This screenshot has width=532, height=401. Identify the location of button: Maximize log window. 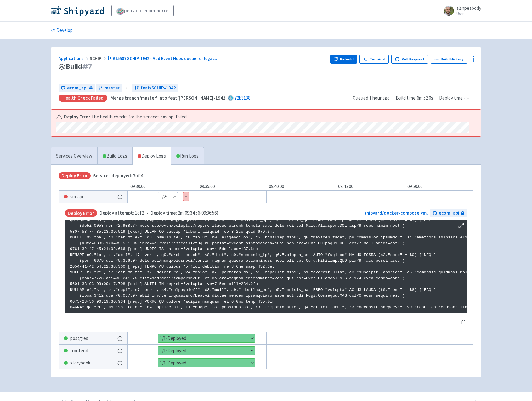
(461, 226).